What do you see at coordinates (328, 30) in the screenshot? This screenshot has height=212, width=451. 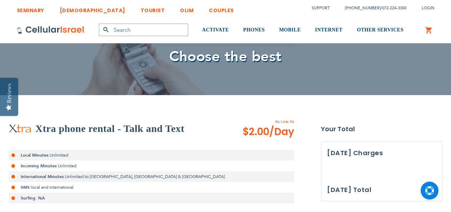 I see `span: INTERNET` at bounding box center [328, 30].